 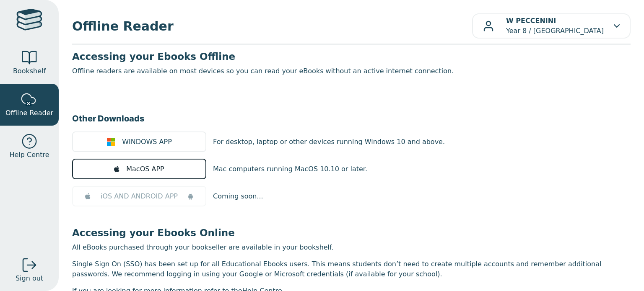 I want to click on span: iOS AND ANDROID APP, so click(x=139, y=196).